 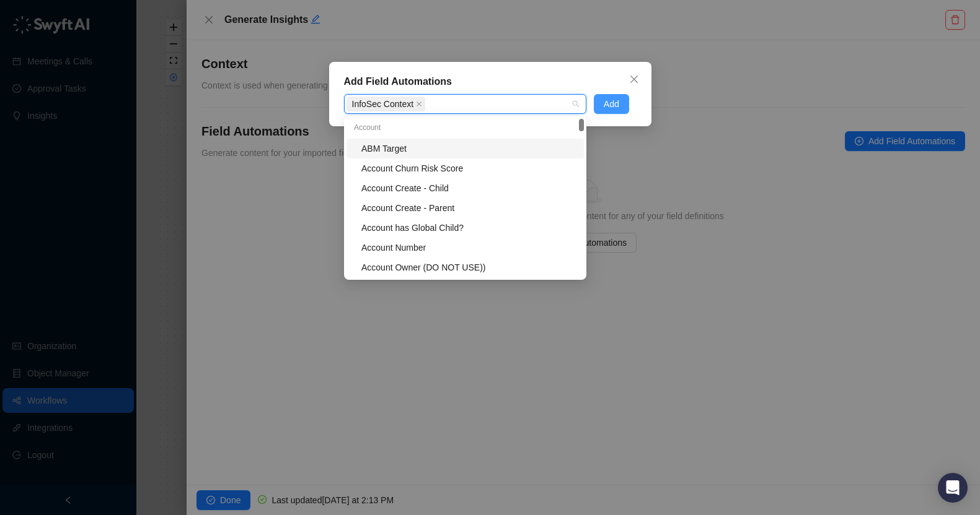 I want to click on div: Open Intercom Messenger, so click(x=953, y=488).